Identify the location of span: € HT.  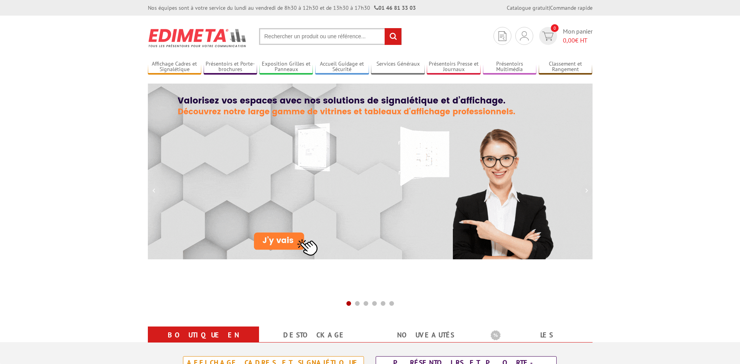
(578, 40).